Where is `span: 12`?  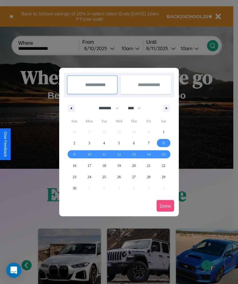 span: 12 is located at coordinates (119, 154).